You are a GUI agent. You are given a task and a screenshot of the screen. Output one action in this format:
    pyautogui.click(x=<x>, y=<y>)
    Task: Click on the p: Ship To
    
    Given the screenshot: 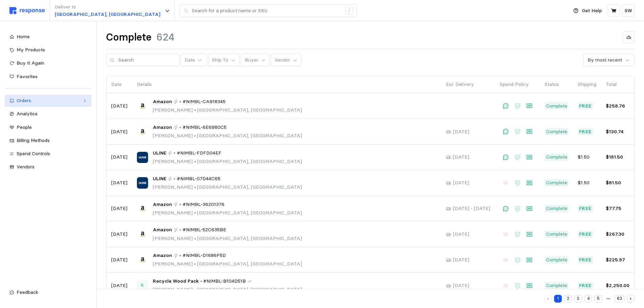 What is the action you would take?
    pyautogui.click(x=220, y=60)
    